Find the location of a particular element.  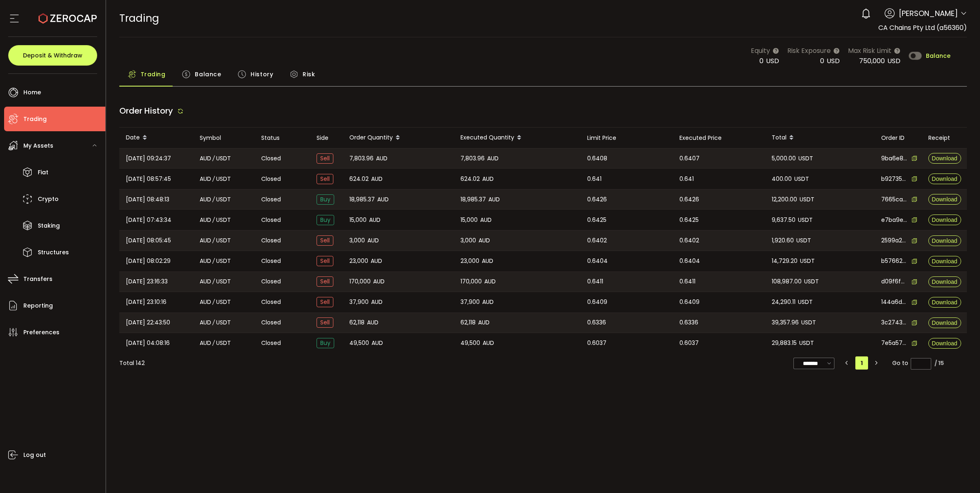

span: 0.6336 is located at coordinates (596, 322).